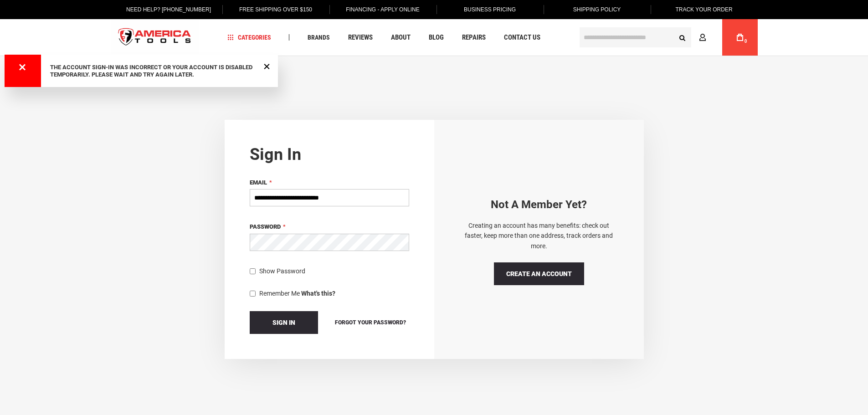 The image size is (868, 415). Describe the element at coordinates (249, 37) in the screenshot. I see `span: Categories` at that location.